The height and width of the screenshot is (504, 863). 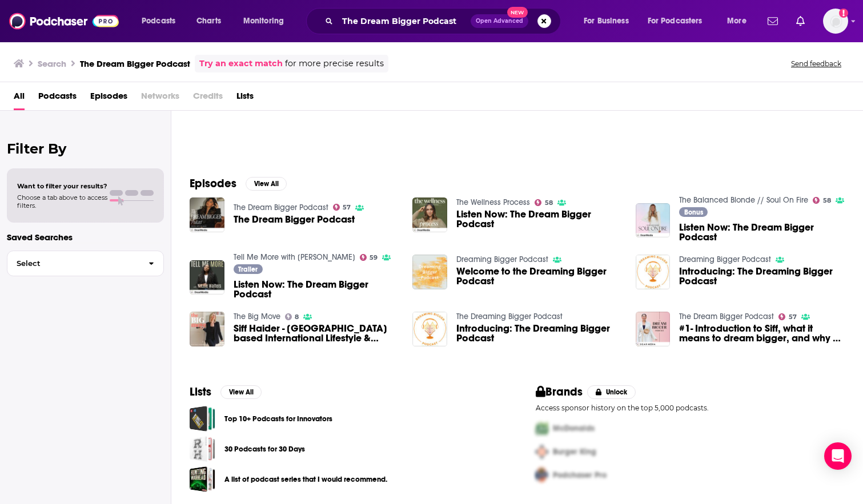 What do you see at coordinates (208, 98) in the screenshot?
I see `span: Credits` at bounding box center [208, 98].